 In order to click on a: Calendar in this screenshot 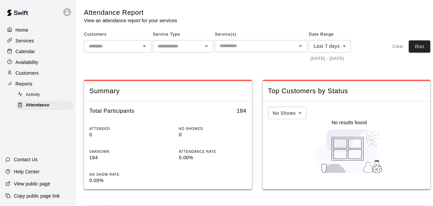, I will do `click(38, 52)`.